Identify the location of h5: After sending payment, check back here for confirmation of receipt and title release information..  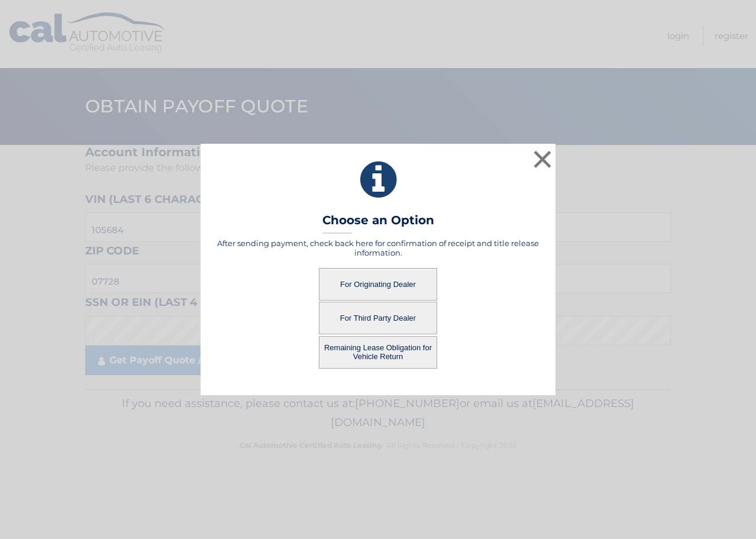
(378, 248).